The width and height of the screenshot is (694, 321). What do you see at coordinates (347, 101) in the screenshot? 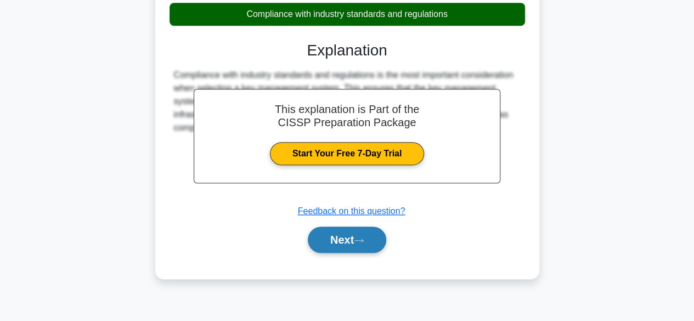
I see `div: Compliance with industry standards and regulations is the most important consideration when selec...` at bounding box center [347, 101].